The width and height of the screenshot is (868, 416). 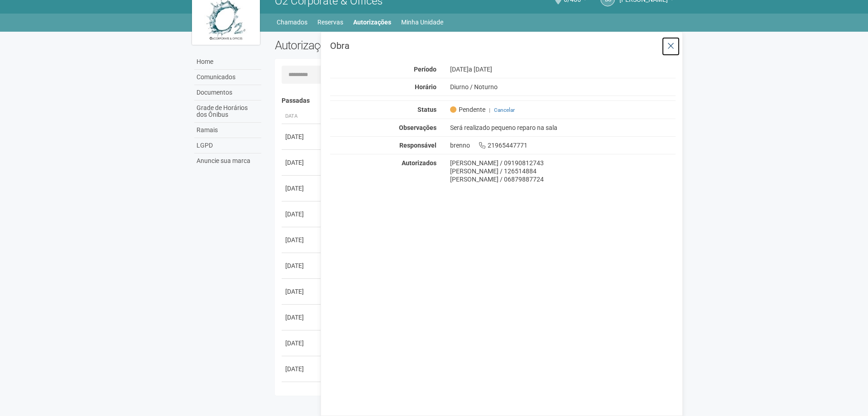 What do you see at coordinates (292, 22) in the screenshot?
I see `a: Chamados` at bounding box center [292, 22].